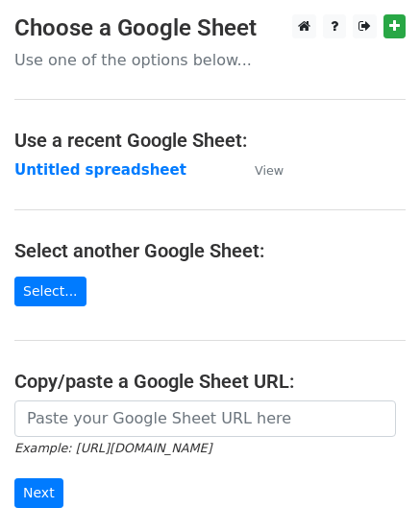  Describe the element at coordinates (269, 170) in the screenshot. I see `small: View` at that location.